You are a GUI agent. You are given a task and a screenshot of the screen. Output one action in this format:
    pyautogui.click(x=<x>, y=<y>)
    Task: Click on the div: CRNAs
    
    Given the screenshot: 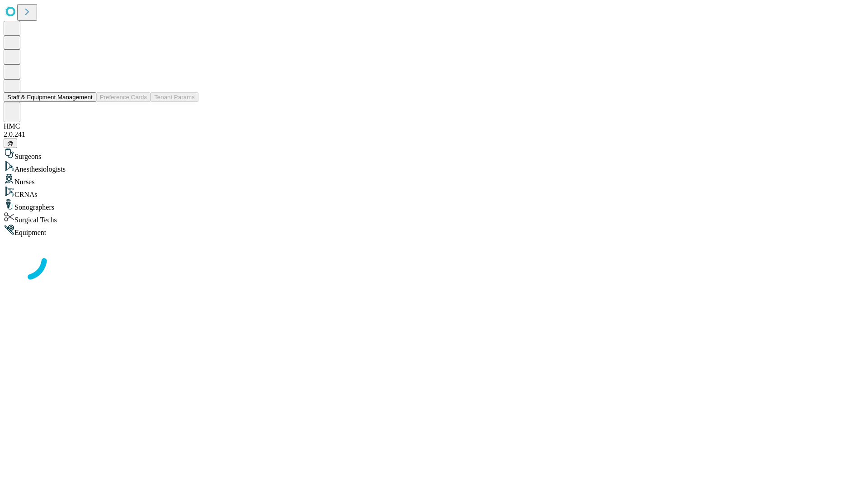 What is the action you would take?
    pyautogui.click(x=434, y=193)
    